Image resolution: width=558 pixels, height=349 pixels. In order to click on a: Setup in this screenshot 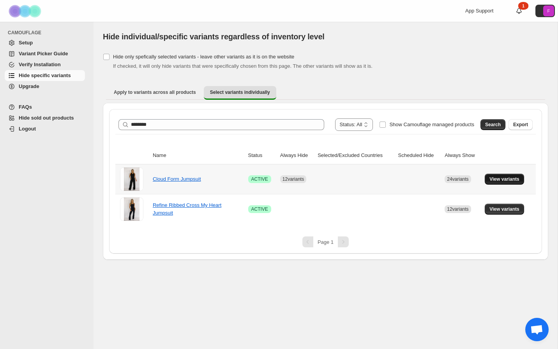, I will do `click(45, 43)`.